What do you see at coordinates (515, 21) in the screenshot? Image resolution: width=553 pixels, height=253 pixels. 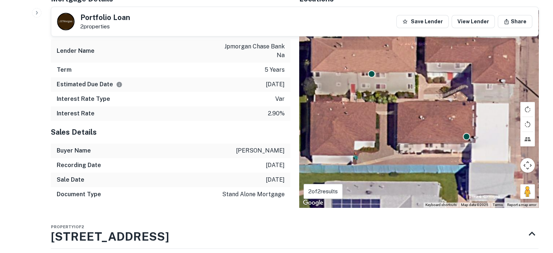 I see `button: Share` at bounding box center [515, 21].